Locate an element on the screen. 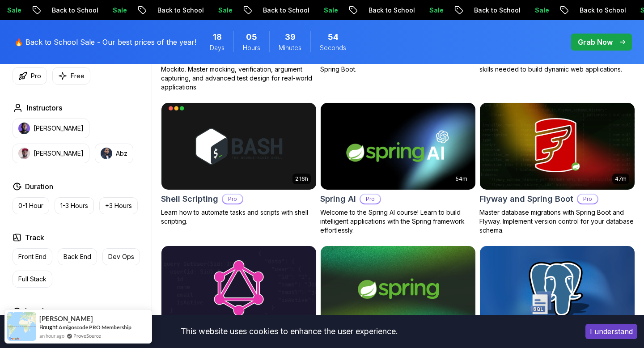 The width and height of the screenshot is (644, 348). p: 2.16h is located at coordinates (302, 179).